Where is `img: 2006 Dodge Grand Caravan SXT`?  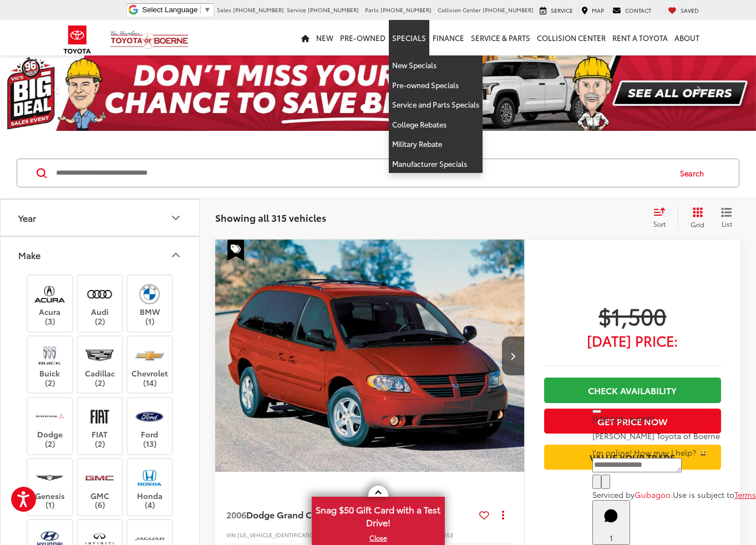 img: 2006 Dodge Grand Caravan SXT is located at coordinates (370, 356).